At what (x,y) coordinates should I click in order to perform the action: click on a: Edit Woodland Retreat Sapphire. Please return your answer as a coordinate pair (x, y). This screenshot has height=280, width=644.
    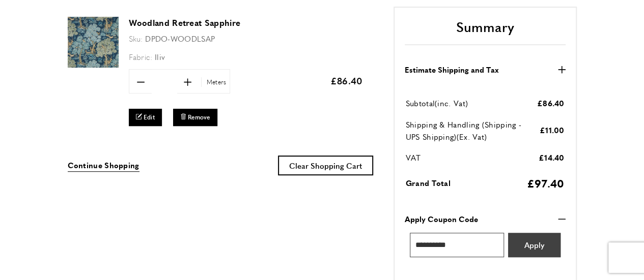
    Looking at the image, I should click on (145, 117).